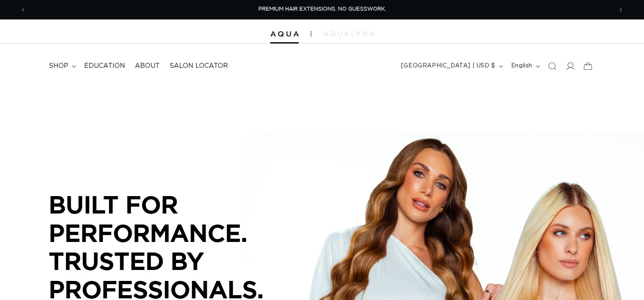 The image size is (644, 300). What do you see at coordinates (199, 66) in the screenshot?
I see `a: Salon Locator` at bounding box center [199, 66].